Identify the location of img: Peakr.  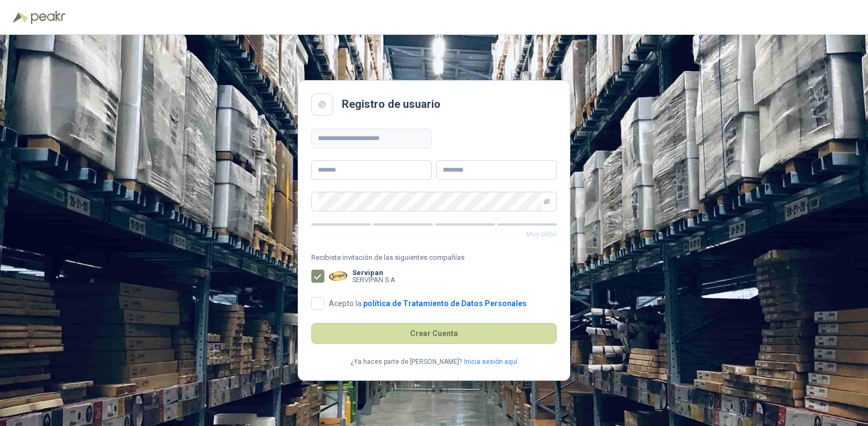
(48, 17).